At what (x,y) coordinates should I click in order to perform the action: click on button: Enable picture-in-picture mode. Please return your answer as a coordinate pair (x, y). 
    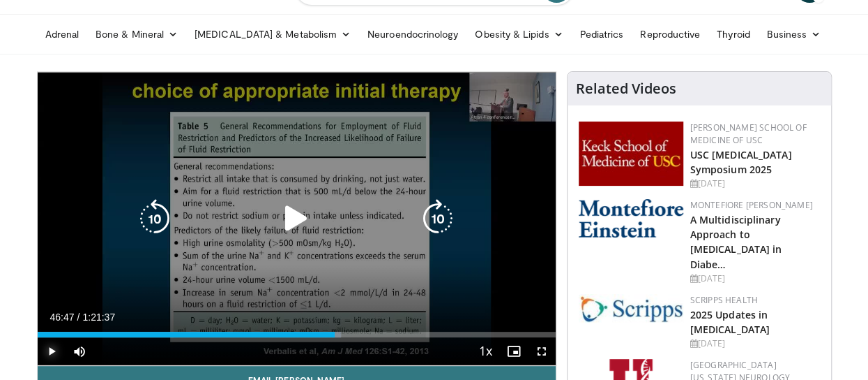
    Looking at the image, I should click on (514, 352).